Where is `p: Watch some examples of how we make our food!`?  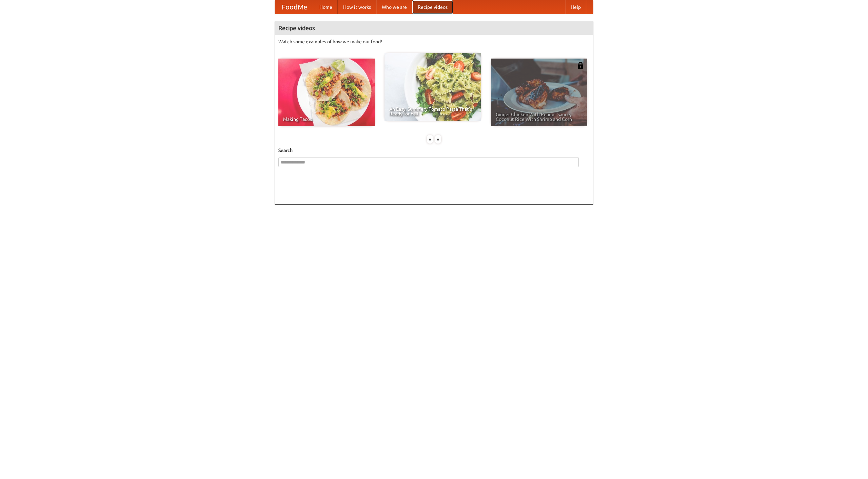
p: Watch some examples of how we make our food! is located at coordinates (434, 42).